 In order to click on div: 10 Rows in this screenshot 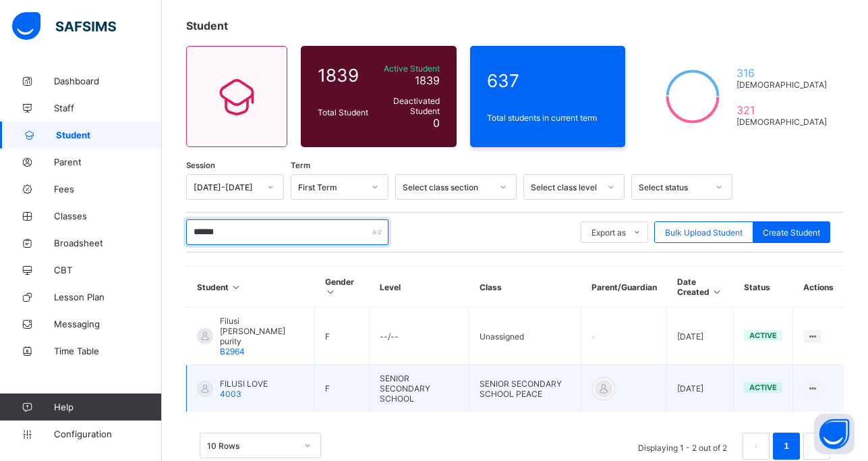, I will do `click(251, 445)`.